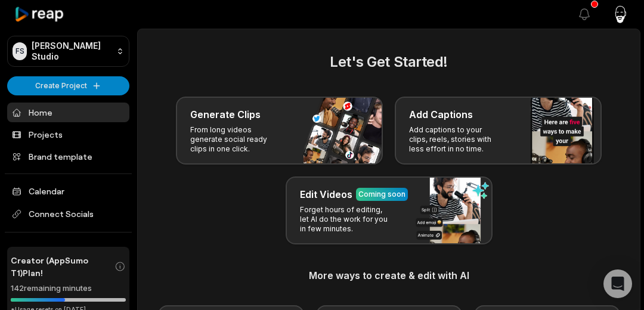  What do you see at coordinates (382, 194) in the screenshot?
I see `div: Coming soon` at bounding box center [382, 194].